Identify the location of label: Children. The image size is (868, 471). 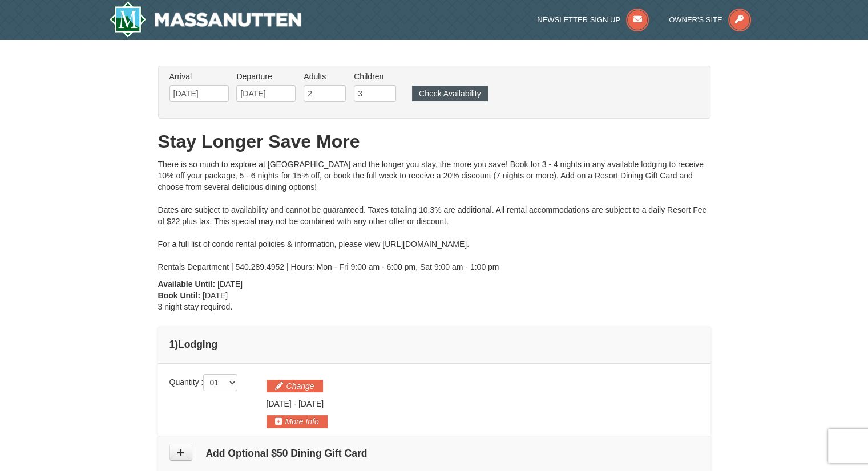
(375, 77).